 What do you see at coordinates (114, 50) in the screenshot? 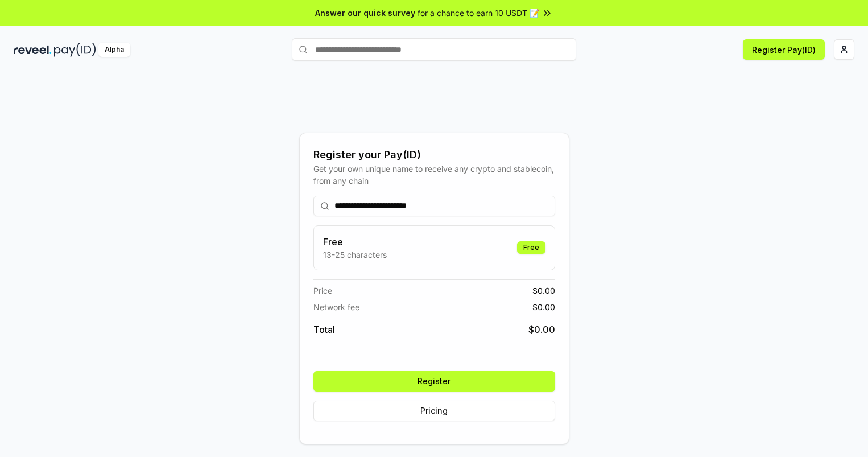
I see `div: Alpha` at bounding box center [114, 50].